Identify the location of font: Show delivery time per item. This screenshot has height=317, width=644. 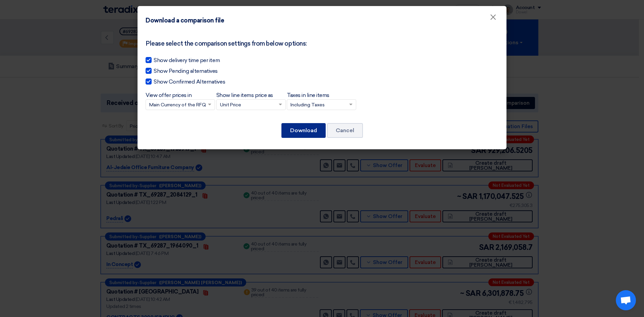
(186, 60).